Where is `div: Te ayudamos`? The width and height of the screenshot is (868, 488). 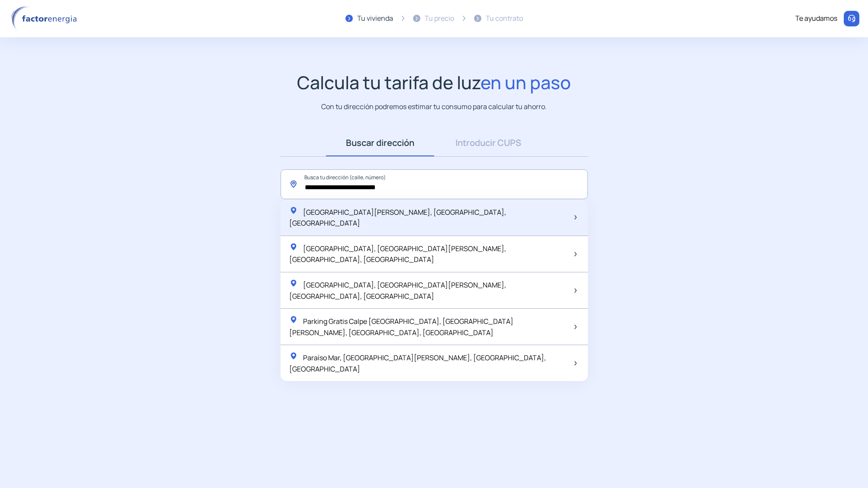
div: Te ayudamos is located at coordinates (816, 19).